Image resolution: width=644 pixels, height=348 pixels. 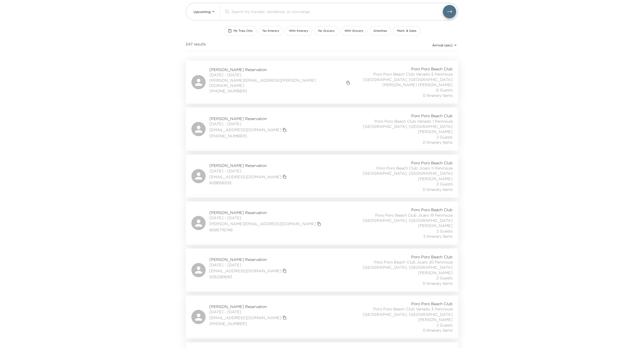 I want to click on button: With Itinerary, so click(x=299, y=31).